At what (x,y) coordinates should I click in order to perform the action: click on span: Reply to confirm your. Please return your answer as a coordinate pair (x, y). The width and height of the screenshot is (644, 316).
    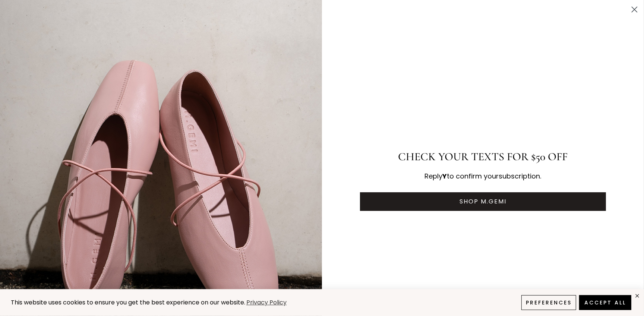
    Looking at the image, I should click on (462, 176).